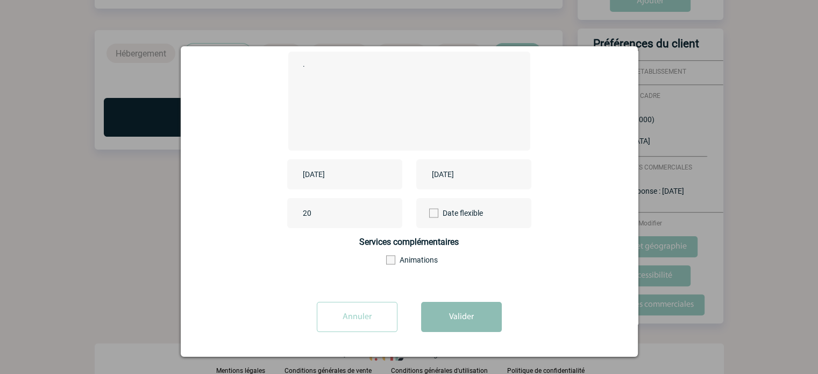 Image resolution: width=818 pixels, height=374 pixels. Describe the element at coordinates (466, 174) in the screenshot. I see `input: Date de fin` at that location.